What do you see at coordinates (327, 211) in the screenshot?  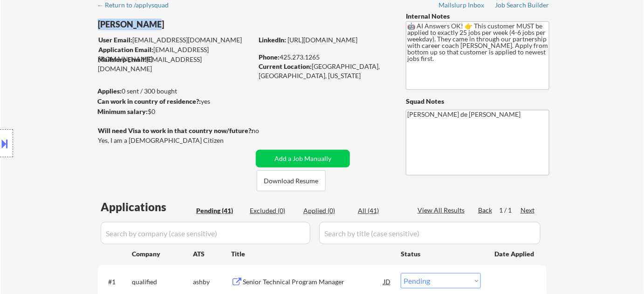 I see `div: Applied (0)` at bounding box center [327, 211].